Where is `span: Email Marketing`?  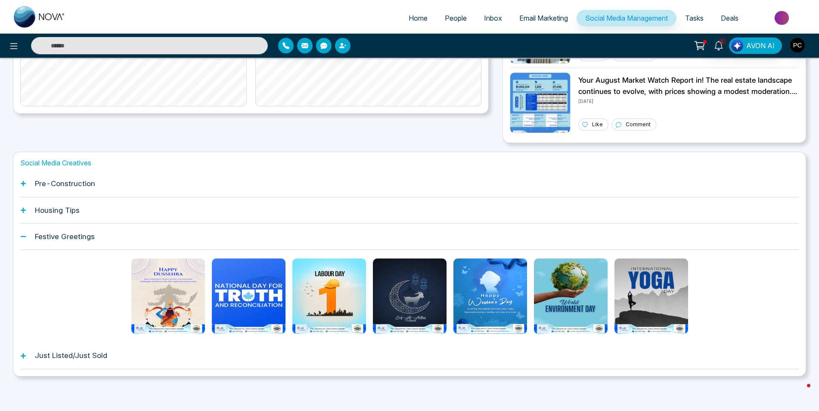 span: Email Marketing is located at coordinates (543, 18).